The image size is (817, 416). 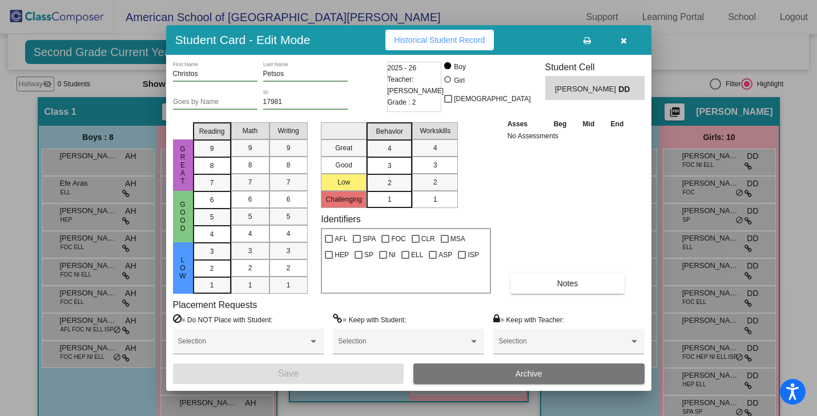 I want to click on span: SP, so click(x=369, y=255).